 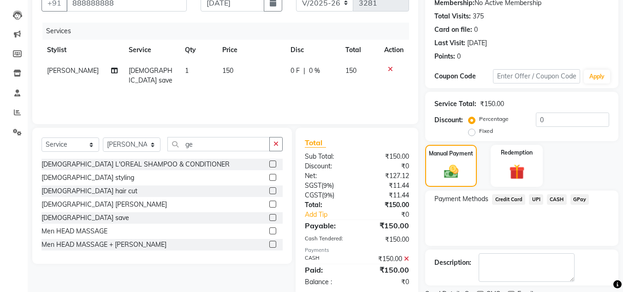 What do you see at coordinates (445, 56) in the screenshot?
I see `div: Points:` at bounding box center [445, 56].